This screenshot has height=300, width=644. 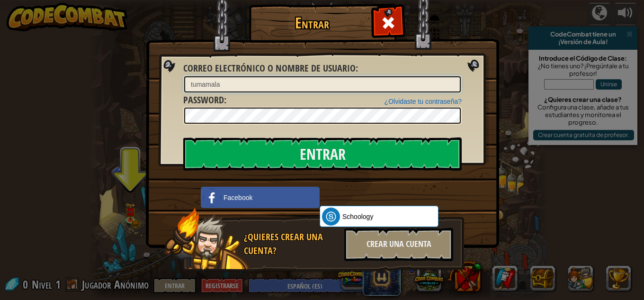 I want to click on span: Correo electrónico o nombre de usuario, so click(x=269, y=68).